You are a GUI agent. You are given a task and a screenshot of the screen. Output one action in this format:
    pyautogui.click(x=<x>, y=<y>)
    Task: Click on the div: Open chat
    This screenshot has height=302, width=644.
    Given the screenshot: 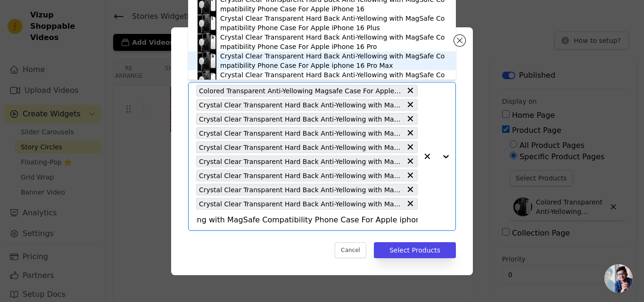 What is the action you would take?
    pyautogui.click(x=619, y=279)
    